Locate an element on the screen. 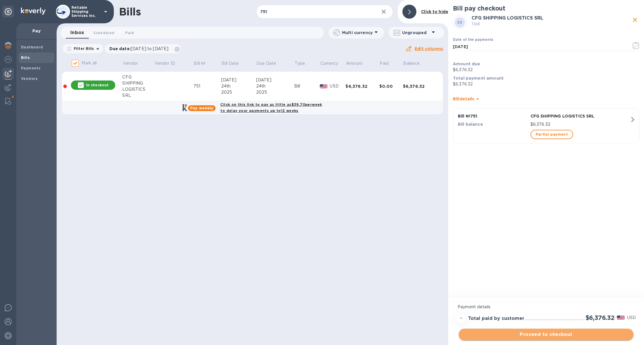 The width and height of the screenshot is (644, 345). button: Partial payment is located at coordinates (552, 134).